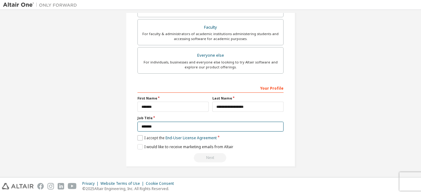 The width and height of the screenshot is (421, 195). Describe the element at coordinates (51, 186) in the screenshot. I see `img: instagram.svg` at that location.